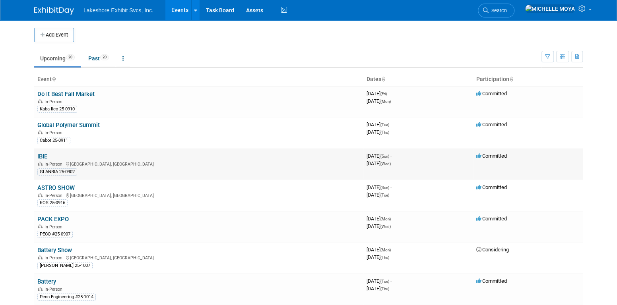  I want to click on a: IBIE, so click(42, 157).